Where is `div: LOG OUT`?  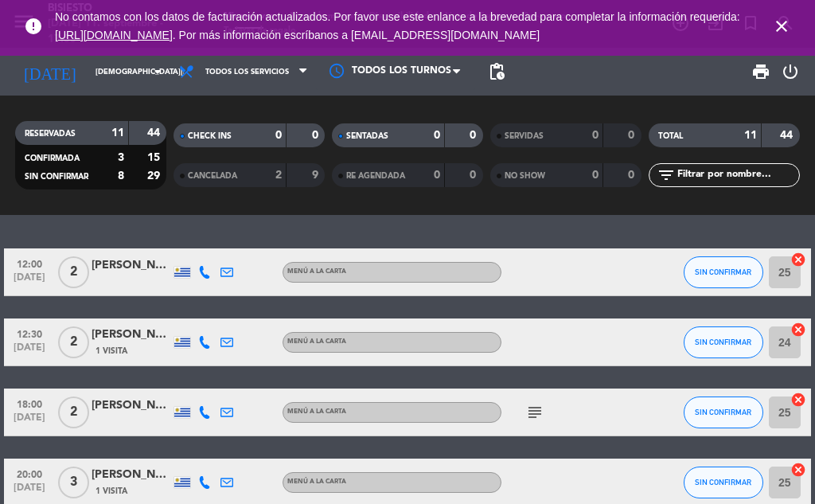
div: LOG OUT is located at coordinates (789, 71).